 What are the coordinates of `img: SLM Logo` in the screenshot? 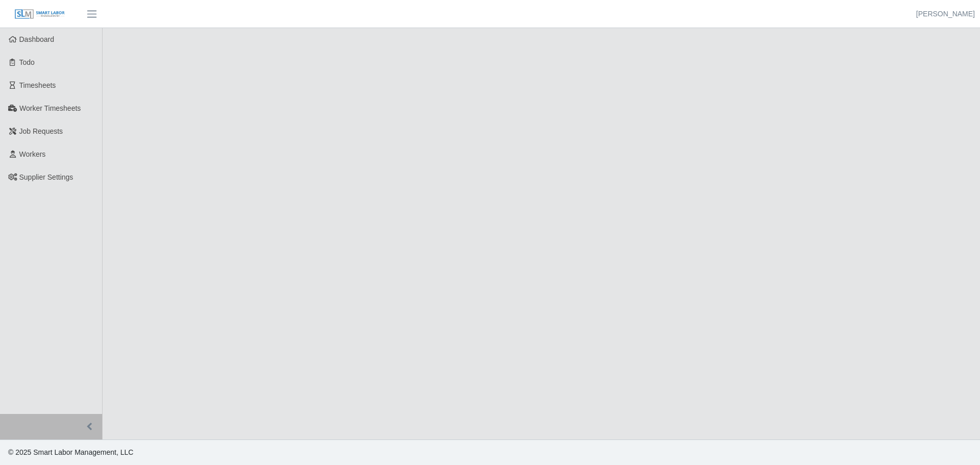 It's located at (40, 14).